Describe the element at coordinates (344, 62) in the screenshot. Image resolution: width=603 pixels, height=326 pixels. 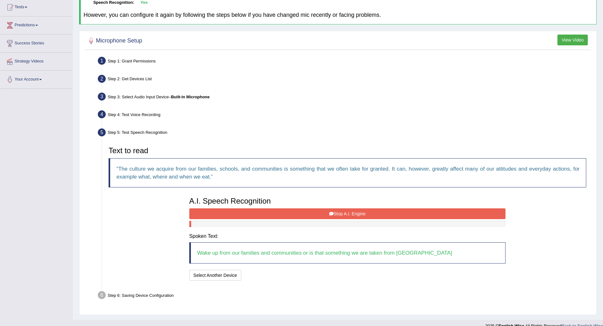
I see `div: Step 1: Grant Permissions` at that location.